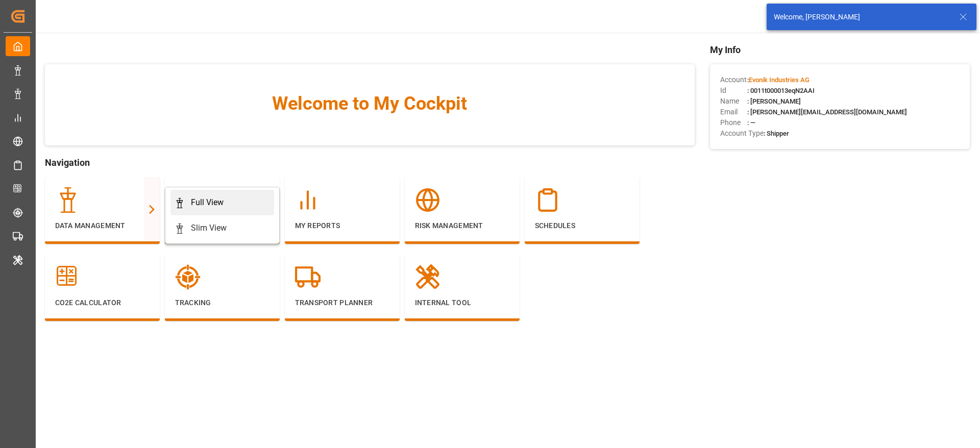 The image size is (980, 448). What do you see at coordinates (102, 226) in the screenshot?
I see `p: Data Management` at bounding box center [102, 226].